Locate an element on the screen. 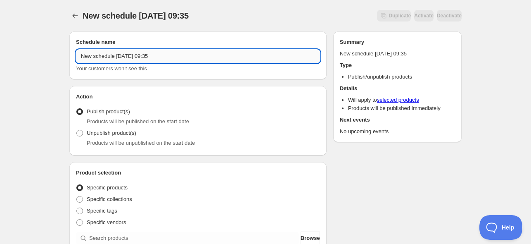  button: Schedules is located at coordinates (75, 16).